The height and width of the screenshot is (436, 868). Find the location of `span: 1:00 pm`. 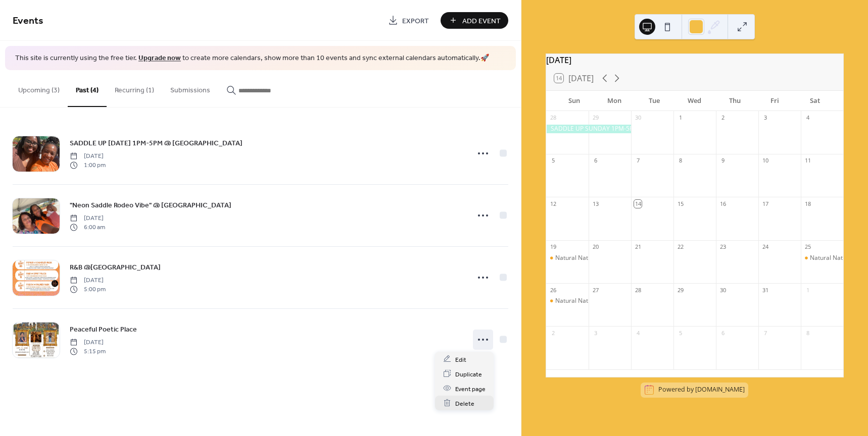

span: 1:00 pm is located at coordinates (87, 166).